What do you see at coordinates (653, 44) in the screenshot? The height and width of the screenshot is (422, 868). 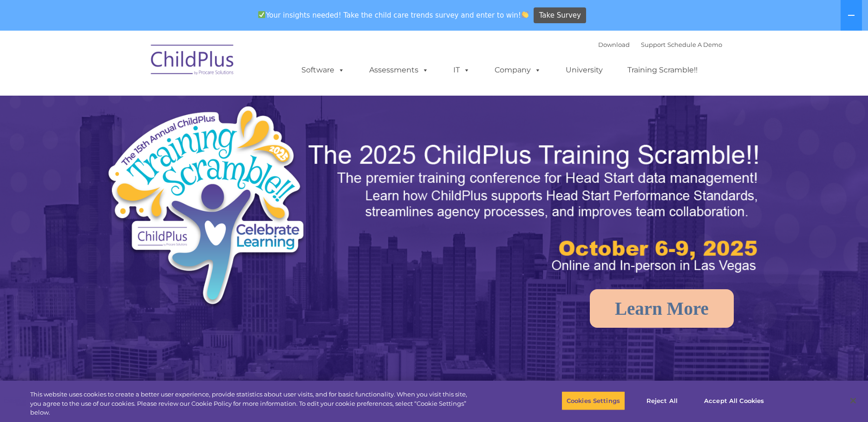 I see `a: Support` at bounding box center [653, 44].